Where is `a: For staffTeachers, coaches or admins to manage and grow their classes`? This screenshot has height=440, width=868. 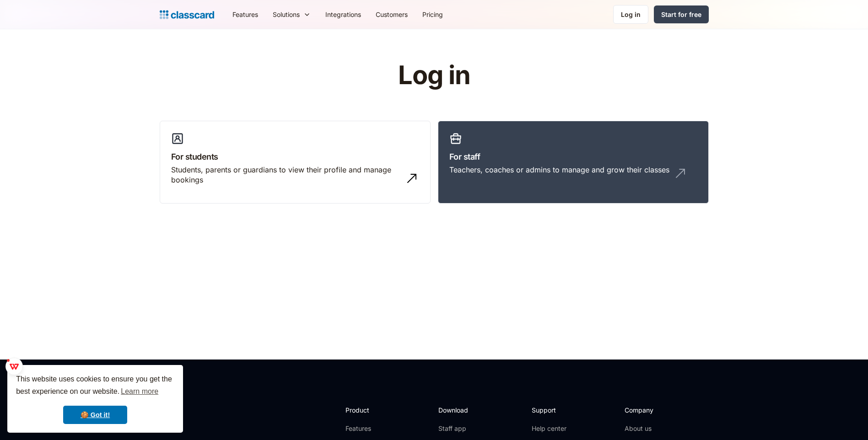 a: For staffTeachers, coaches or admins to manage and grow their classes is located at coordinates (573, 163).